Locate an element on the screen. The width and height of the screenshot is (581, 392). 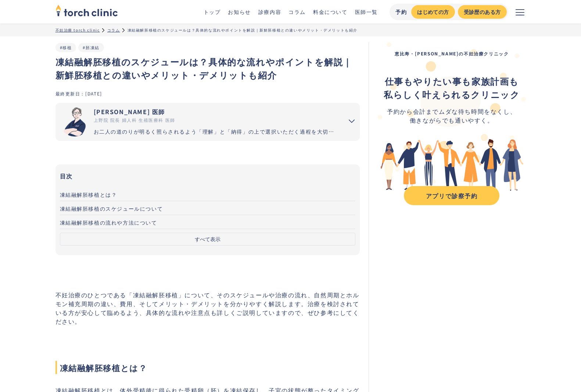
img: torch clinic is located at coordinates (87, 10).